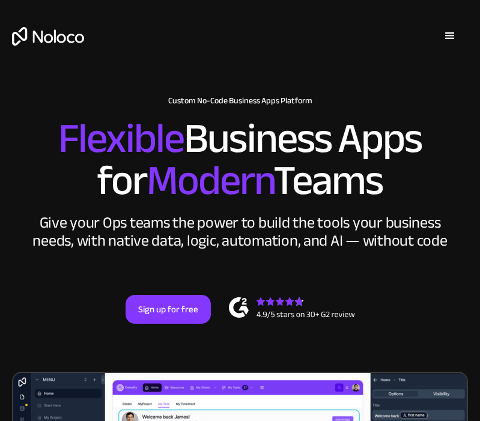 The image size is (480, 421). What do you see at coordinates (240, 160) in the screenshot?
I see `h2: Business Apps for Teams` at bounding box center [240, 160].